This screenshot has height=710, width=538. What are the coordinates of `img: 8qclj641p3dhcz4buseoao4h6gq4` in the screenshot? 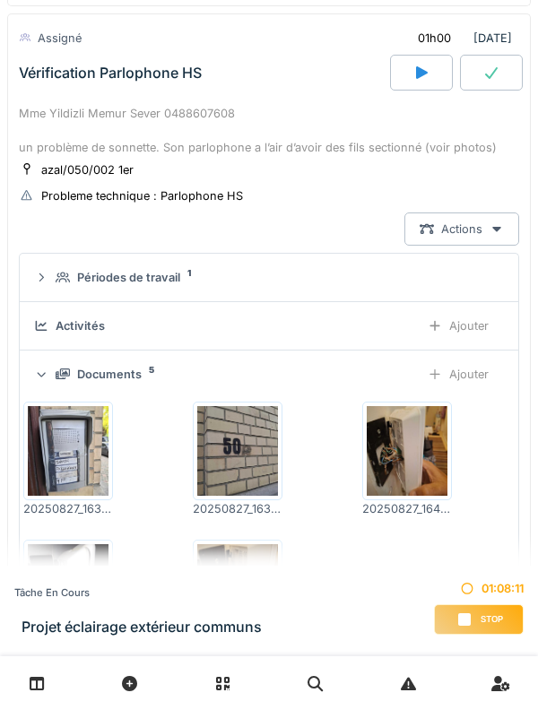 It's located at (407, 451).